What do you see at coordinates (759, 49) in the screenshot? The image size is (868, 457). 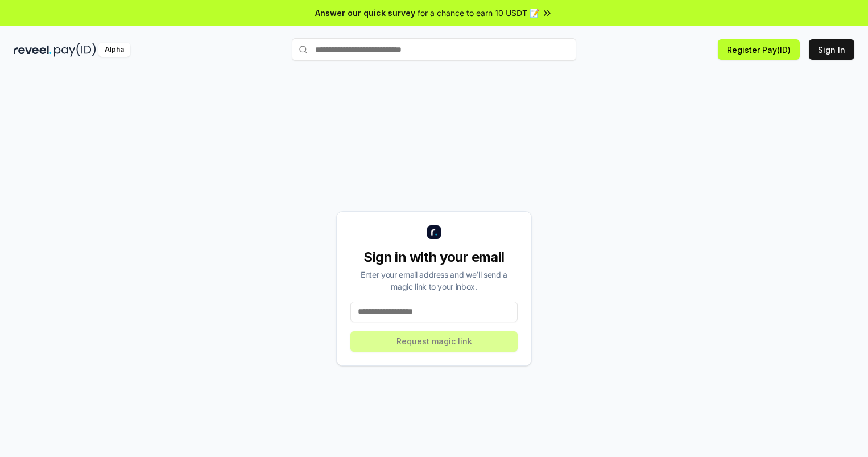 I see `button: Register Pay(ID)` at bounding box center [759, 49].